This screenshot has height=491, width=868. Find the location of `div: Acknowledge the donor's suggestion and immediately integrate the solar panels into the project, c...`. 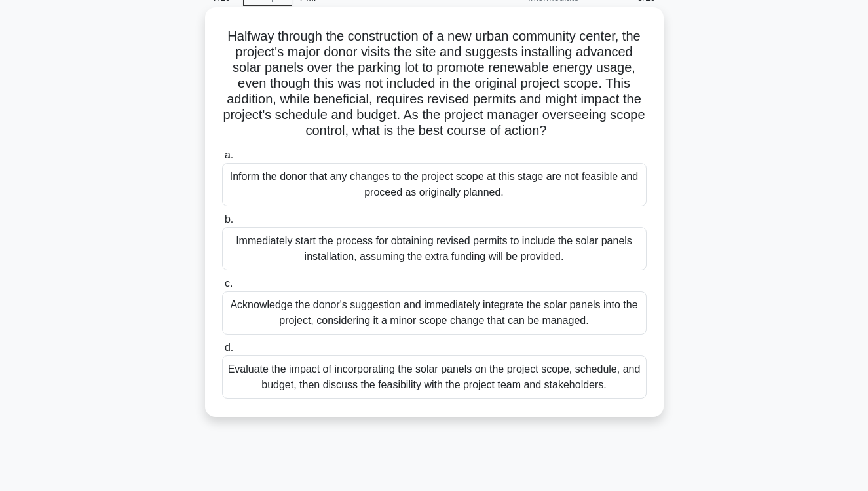

div: Acknowledge the donor's suggestion and immediately integrate the solar panels into the project, c... is located at coordinates (435, 313).